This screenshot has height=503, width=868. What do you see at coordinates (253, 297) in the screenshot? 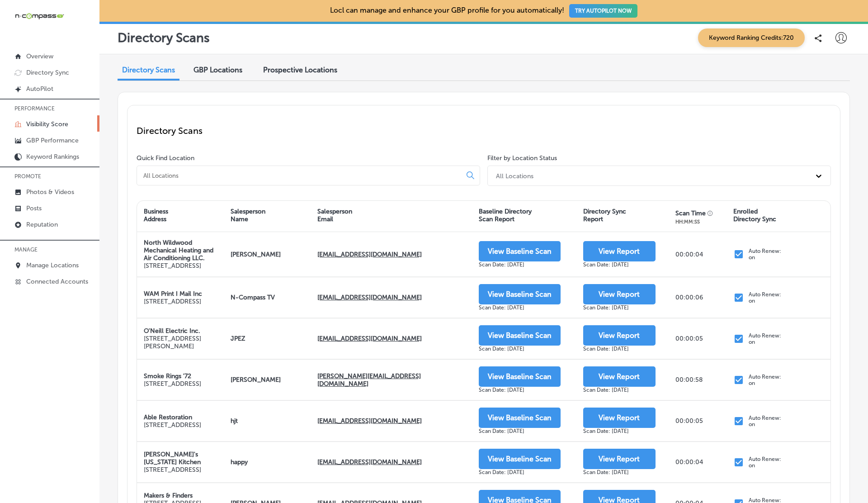
I see `strong: N-Compass TV` at bounding box center [253, 297].